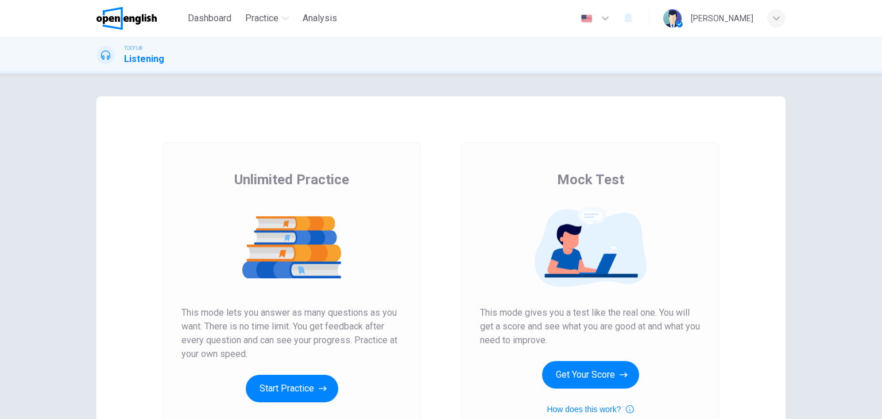 Image resolution: width=882 pixels, height=419 pixels. Describe the element at coordinates (262, 18) in the screenshot. I see `span: Practice` at that location.